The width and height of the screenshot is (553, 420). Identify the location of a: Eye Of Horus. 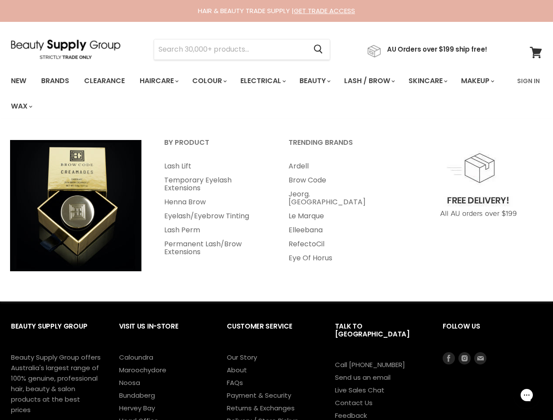
(339, 258).